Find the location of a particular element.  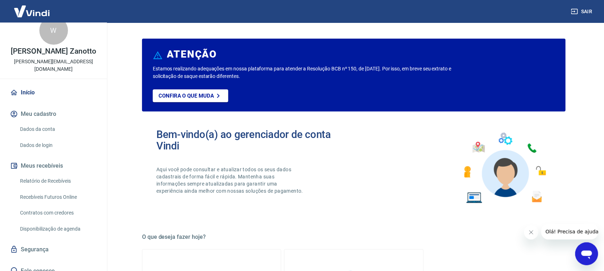

p: Confira o que muda is located at coordinates (186, 96).